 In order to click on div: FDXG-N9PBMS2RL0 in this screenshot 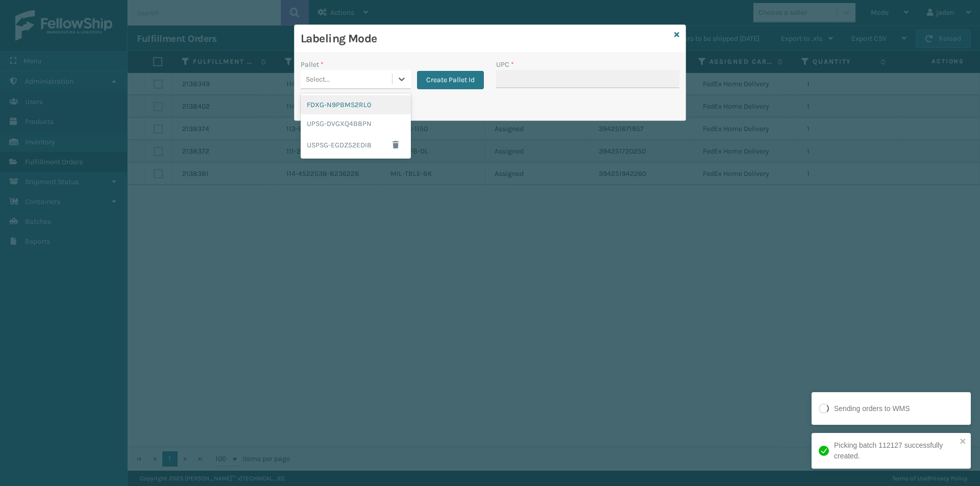, I will do `click(356, 105)`.